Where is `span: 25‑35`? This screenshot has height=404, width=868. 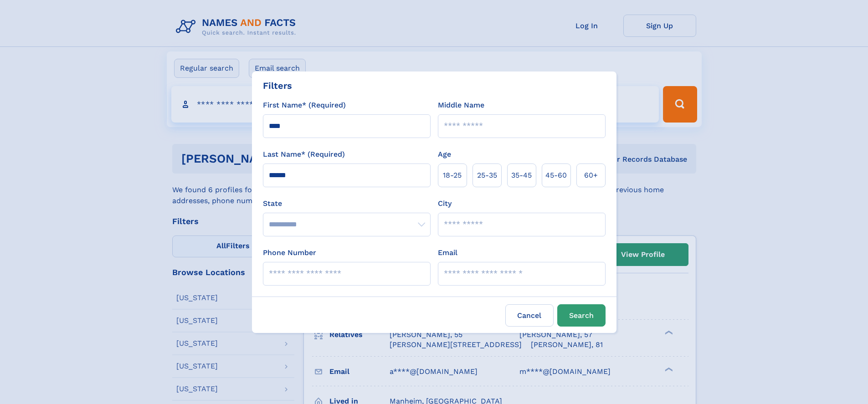 span: 25‑35 is located at coordinates (487, 176).